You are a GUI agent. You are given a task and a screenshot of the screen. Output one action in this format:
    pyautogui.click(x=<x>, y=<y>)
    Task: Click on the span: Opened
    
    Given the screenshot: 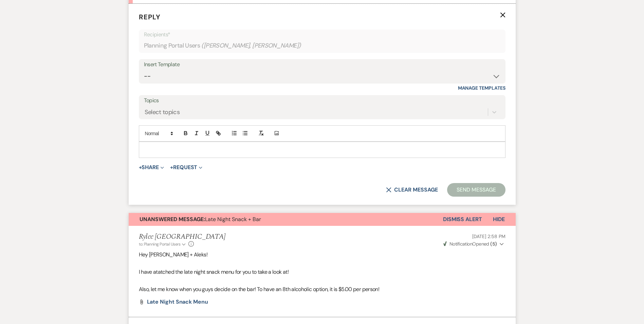 What is the action you would take?
    pyautogui.click(x=470, y=244)
    